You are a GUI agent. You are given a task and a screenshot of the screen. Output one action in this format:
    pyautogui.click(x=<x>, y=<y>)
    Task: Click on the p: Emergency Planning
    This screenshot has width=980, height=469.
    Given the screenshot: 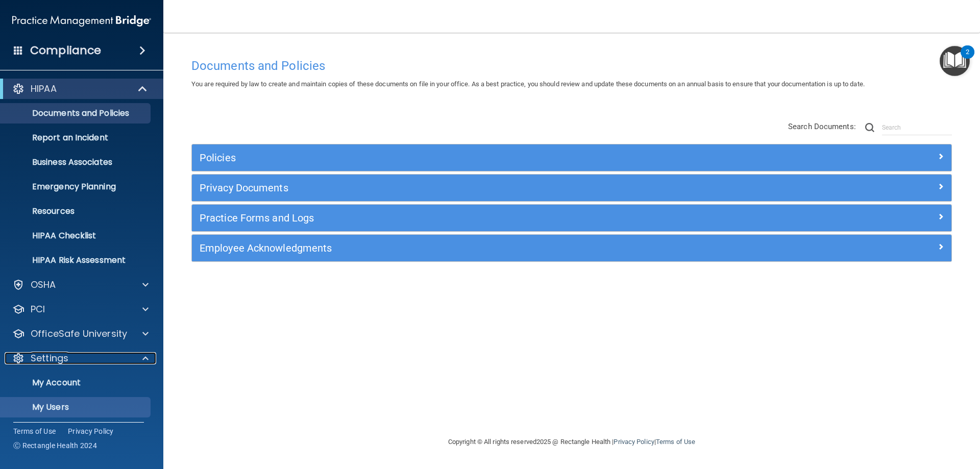 What is the action you would take?
    pyautogui.click(x=76, y=187)
    